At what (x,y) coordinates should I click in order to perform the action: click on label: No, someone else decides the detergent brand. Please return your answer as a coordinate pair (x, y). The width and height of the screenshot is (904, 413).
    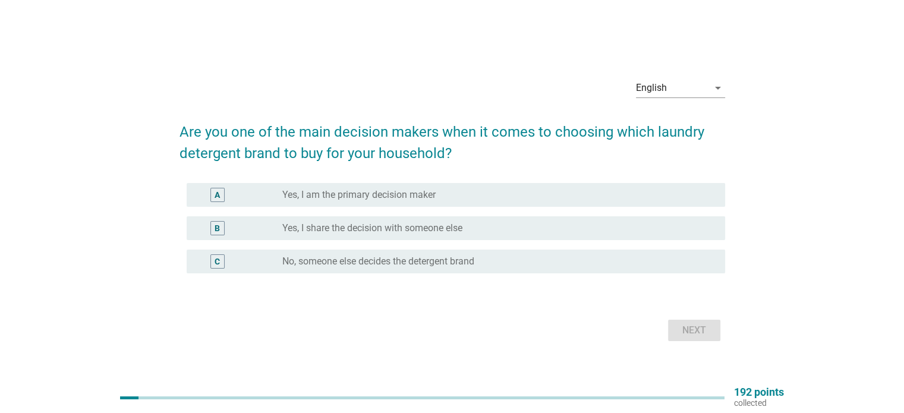
    Looking at the image, I should click on (378, 261).